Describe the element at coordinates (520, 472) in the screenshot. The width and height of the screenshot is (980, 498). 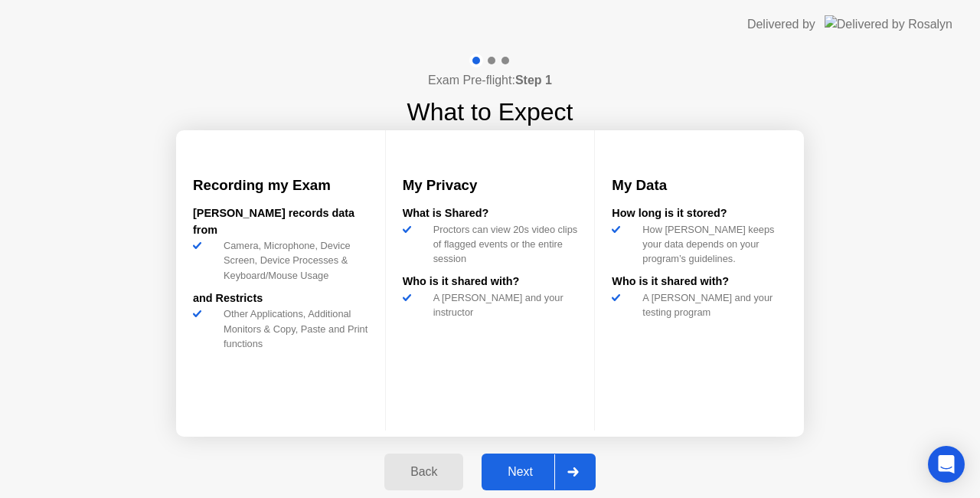
I see `div: Next` at that location.